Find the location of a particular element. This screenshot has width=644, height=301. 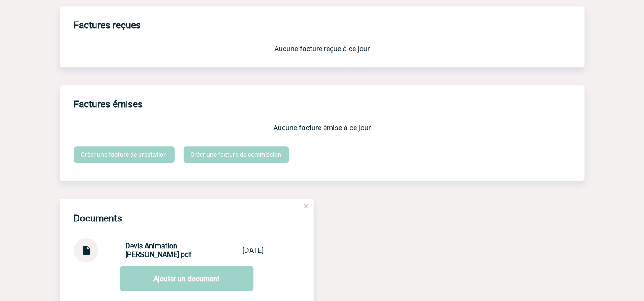

h4: Documents is located at coordinates (99, 218).